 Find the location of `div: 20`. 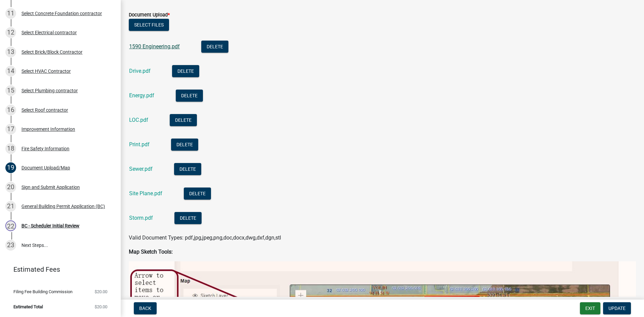

div: 20 is located at coordinates (11, 187).